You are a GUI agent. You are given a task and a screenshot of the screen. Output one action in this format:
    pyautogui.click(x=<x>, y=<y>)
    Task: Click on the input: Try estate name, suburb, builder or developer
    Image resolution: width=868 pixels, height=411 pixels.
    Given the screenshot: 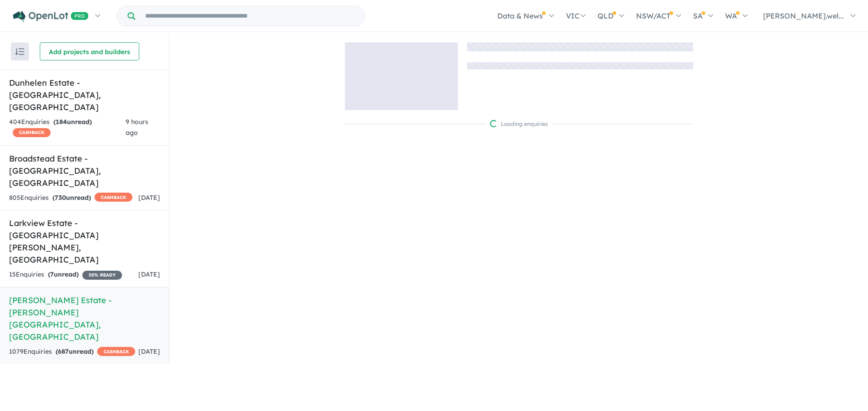 What is the action you would take?
    pyautogui.click(x=250, y=15)
    